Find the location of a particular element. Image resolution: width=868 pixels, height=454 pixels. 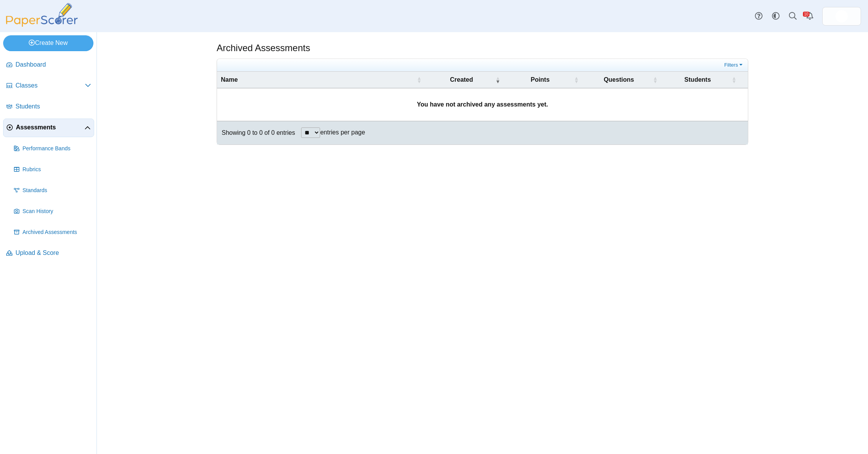

div: Showing 0 to 0 of 0 entries is located at coordinates (255, 133).